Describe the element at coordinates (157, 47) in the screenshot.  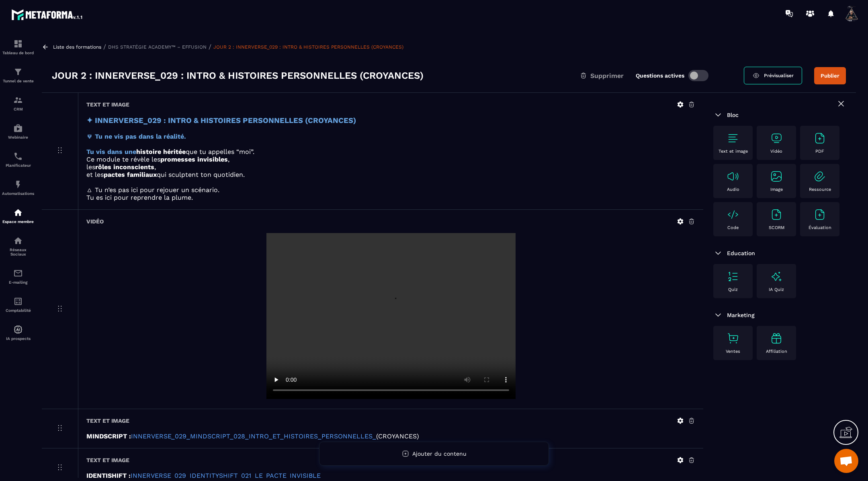
I see `a: DHS STRATÉGIE ACADEMY™ – EFFUSION` at that location.